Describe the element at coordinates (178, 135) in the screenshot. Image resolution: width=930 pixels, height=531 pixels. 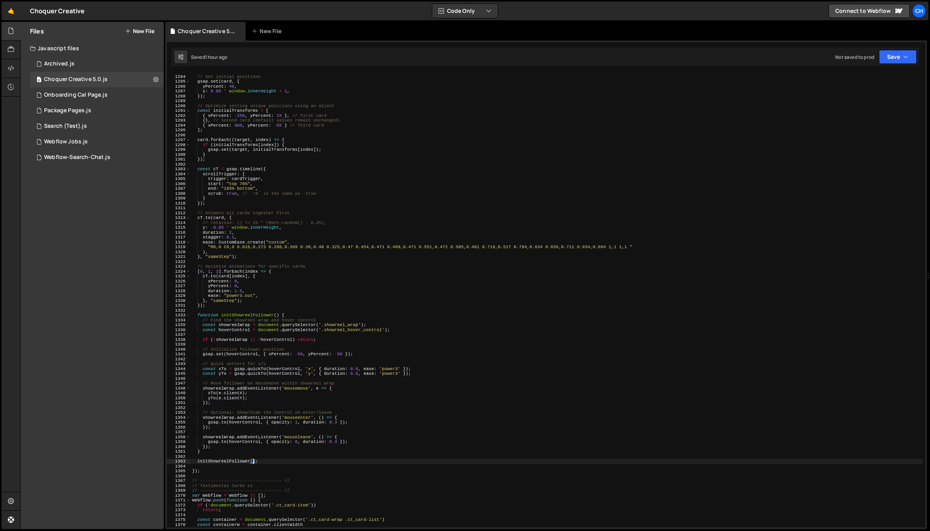
I see `div: 1296` at that location.